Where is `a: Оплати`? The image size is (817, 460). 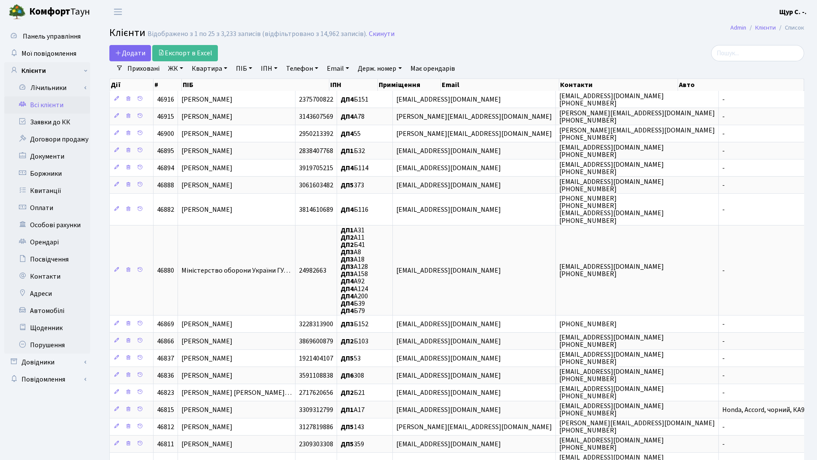 a: Оплати is located at coordinates (47, 208).